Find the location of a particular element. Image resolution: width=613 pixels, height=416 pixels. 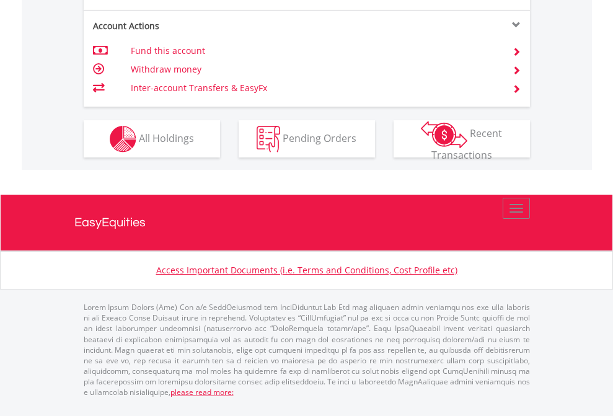

img: transactions-zar-wht.png is located at coordinates (444, 135).